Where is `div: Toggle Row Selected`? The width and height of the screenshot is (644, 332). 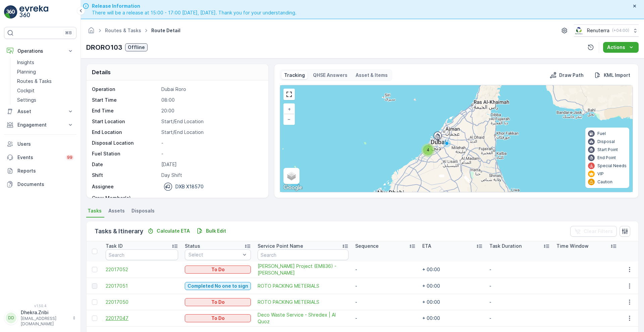 div: Toggle Row Selected is located at coordinates (95, 269).